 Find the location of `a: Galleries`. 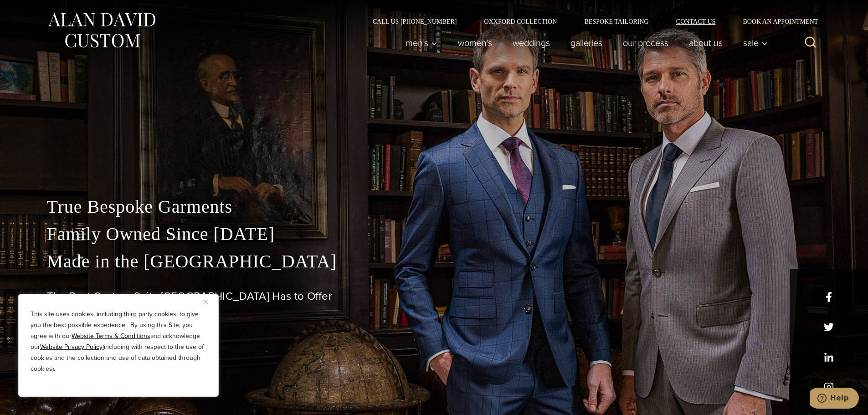

a: Galleries is located at coordinates (586, 43).